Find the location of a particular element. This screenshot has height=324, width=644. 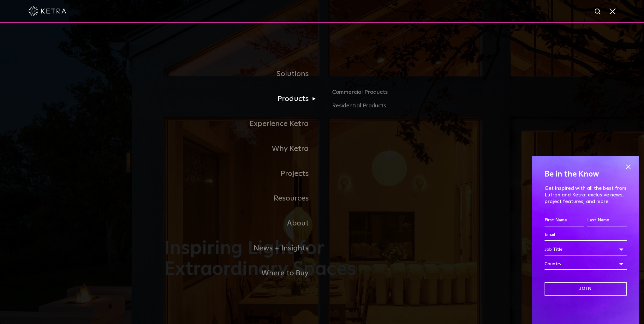

a: Commercial Products is located at coordinates (406, 94).